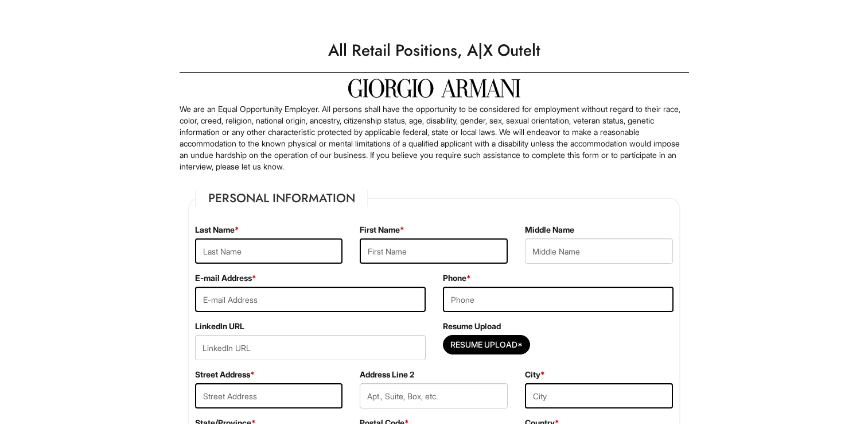  I want to click on input: First Name, so click(434, 251).